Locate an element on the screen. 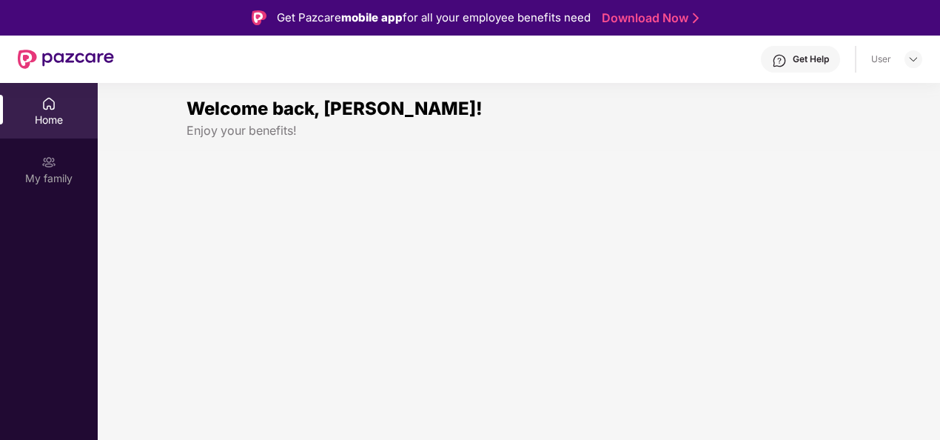  img: New Pazcare Logo is located at coordinates (66, 59).